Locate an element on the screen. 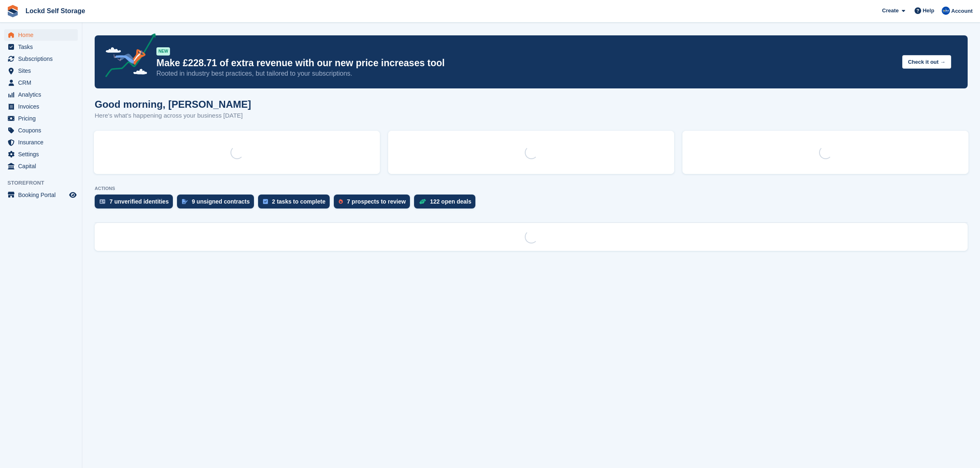 This screenshot has height=468, width=980. p: Rooted in industry best practices, but tailored to your subscriptions. is located at coordinates (526, 73).